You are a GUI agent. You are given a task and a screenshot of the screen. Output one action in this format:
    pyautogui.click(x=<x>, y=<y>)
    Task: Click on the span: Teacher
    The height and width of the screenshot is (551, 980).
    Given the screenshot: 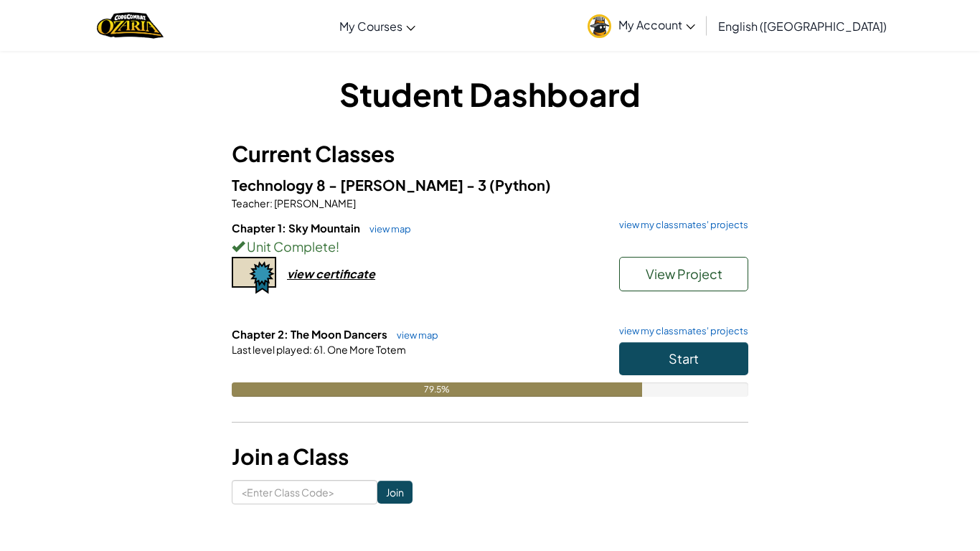 What is the action you would take?
    pyautogui.click(x=250, y=203)
    